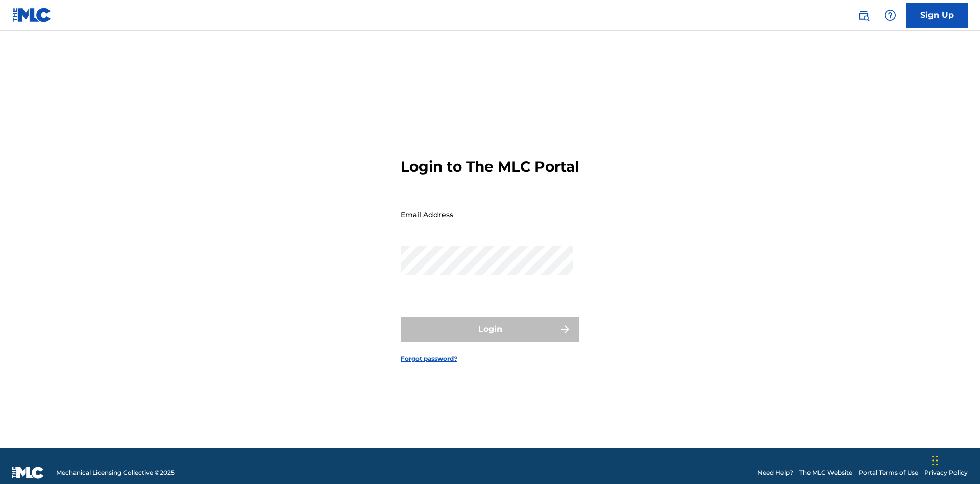  What do you see at coordinates (489, 166) in the screenshot?
I see `h3: Login to The MLC Portal` at bounding box center [489, 166].